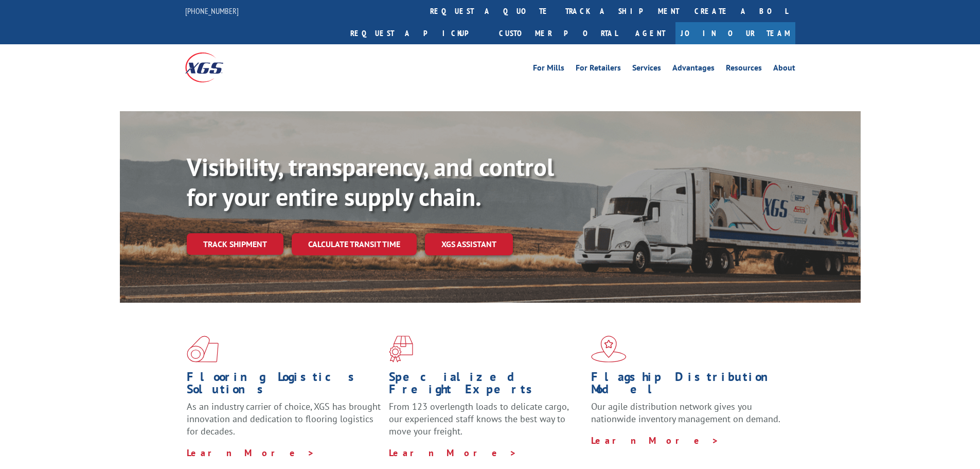 The width and height of the screenshot is (980, 469). I want to click on a: For Mills, so click(549, 70).